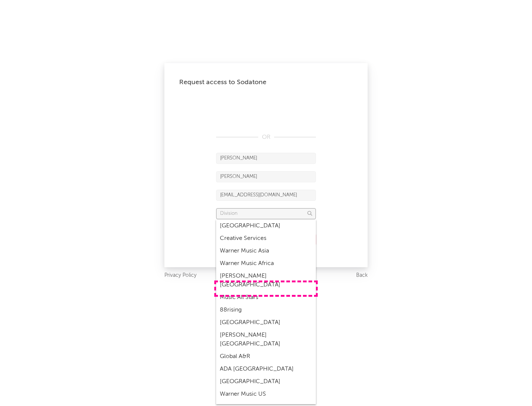 This screenshot has width=532, height=406. What do you see at coordinates (362, 275) in the screenshot?
I see `a: Back` at bounding box center [362, 275].